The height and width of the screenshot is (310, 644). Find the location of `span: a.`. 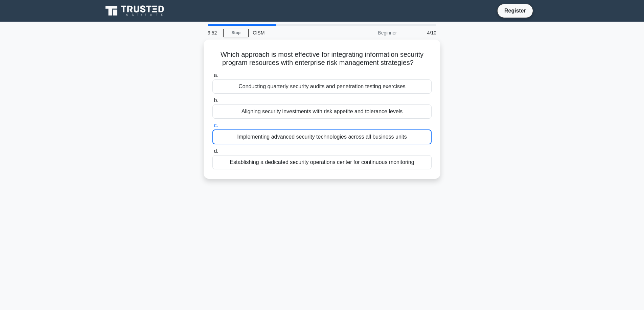

span: a. is located at coordinates (216, 75).